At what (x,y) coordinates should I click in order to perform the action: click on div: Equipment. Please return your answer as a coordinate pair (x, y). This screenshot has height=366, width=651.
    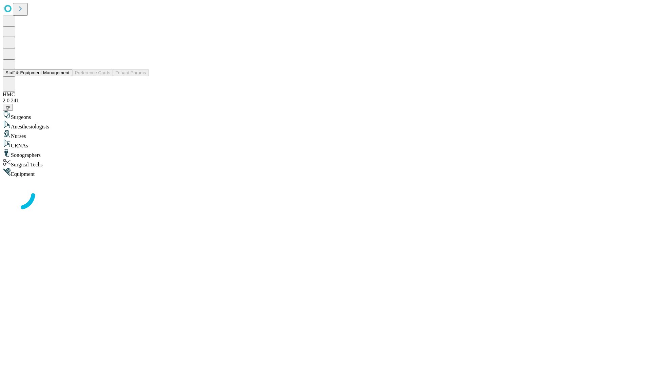
    Looking at the image, I should click on (325, 173).